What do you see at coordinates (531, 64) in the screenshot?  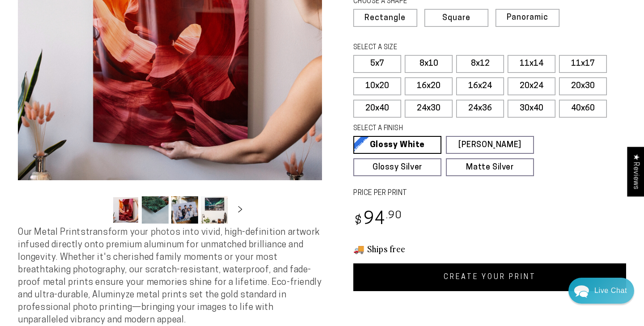 I see `label: 11x14` at bounding box center [531, 64].